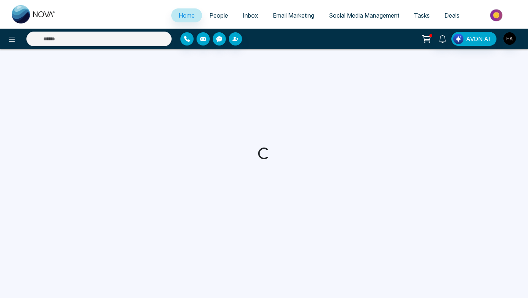 This screenshot has width=528, height=298. Describe the element at coordinates (219, 15) in the screenshot. I see `a: People` at that location.